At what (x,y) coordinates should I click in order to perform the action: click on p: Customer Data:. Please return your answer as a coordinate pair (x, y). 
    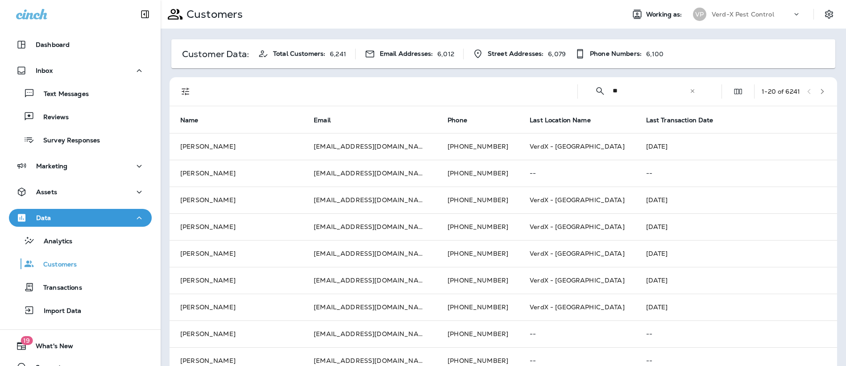
    Looking at the image, I should click on (216, 54).